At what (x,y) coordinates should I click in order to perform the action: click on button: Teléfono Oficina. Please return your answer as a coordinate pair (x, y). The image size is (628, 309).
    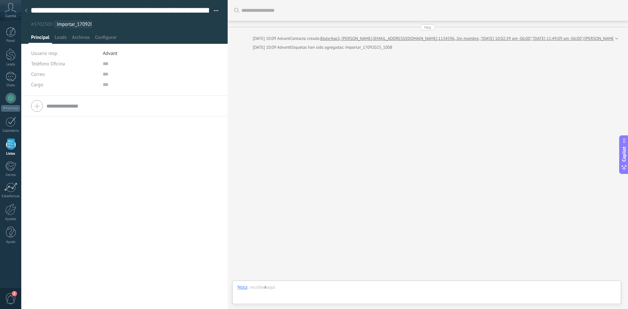
    Looking at the image, I should click on (48, 64).